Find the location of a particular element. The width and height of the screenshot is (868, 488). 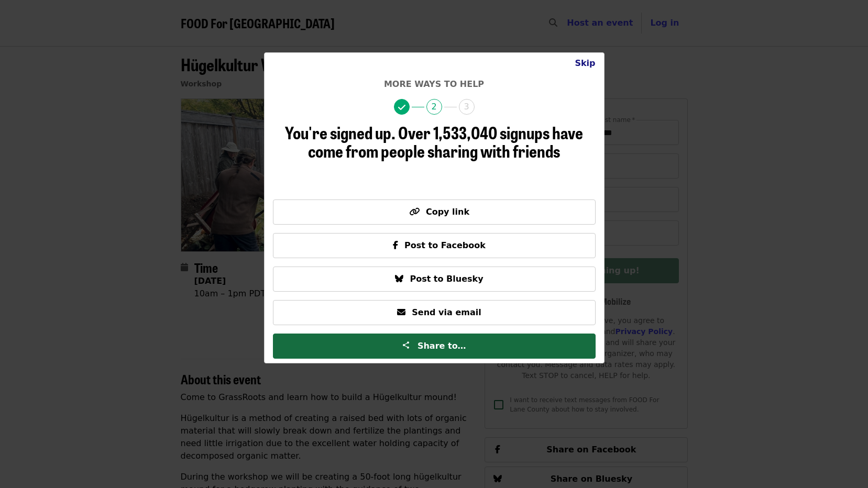

button: Post to Facebook is located at coordinates (434, 245).